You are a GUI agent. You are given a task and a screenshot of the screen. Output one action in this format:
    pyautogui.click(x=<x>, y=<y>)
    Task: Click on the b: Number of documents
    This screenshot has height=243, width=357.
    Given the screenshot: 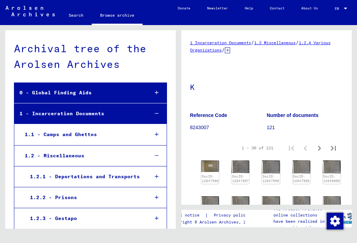 What is the action you would take?
    pyautogui.click(x=293, y=115)
    